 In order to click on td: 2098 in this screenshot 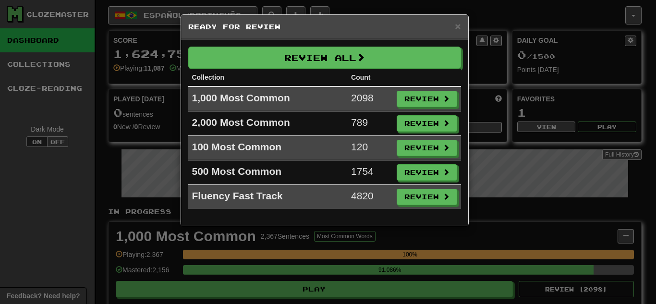, I will do `click(370, 99)`.